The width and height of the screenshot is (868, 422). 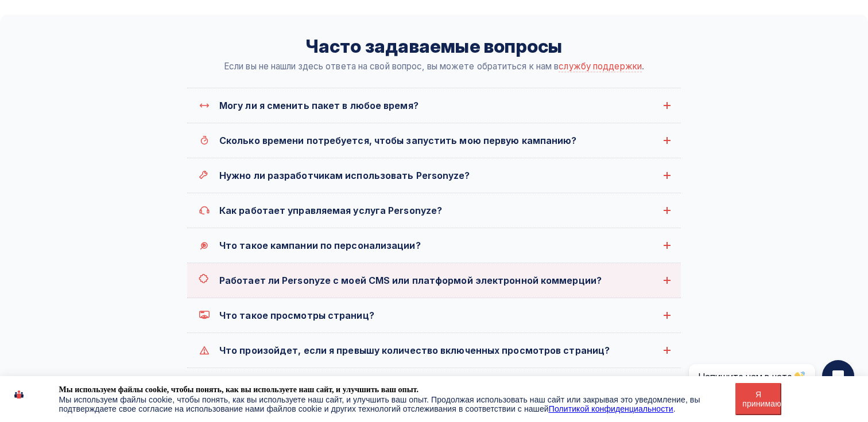 What do you see at coordinates (434, 385) in the screenshot?
I see `summary: Защищены ли мои данные?` at bounding box center [434, 385].